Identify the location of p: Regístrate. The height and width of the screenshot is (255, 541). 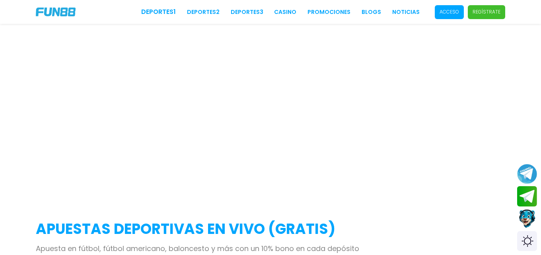
(486, 12).